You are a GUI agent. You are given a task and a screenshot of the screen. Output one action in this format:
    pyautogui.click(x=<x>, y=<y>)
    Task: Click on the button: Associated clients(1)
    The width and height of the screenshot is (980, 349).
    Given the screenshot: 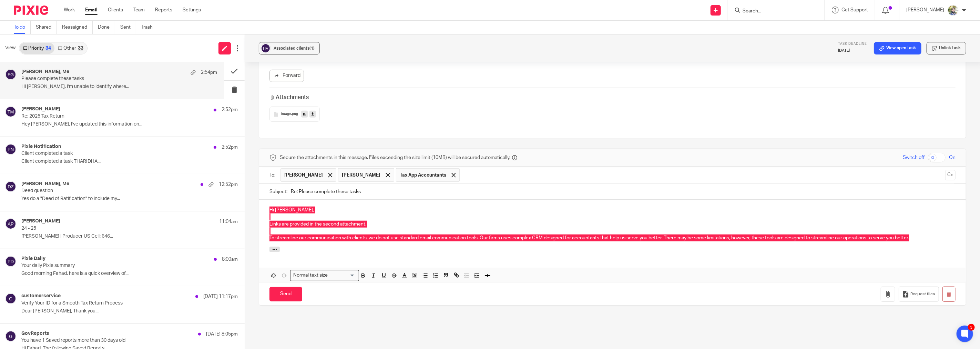 What is the action you would take?
    pyautogui.click(x=289, y=48)
    